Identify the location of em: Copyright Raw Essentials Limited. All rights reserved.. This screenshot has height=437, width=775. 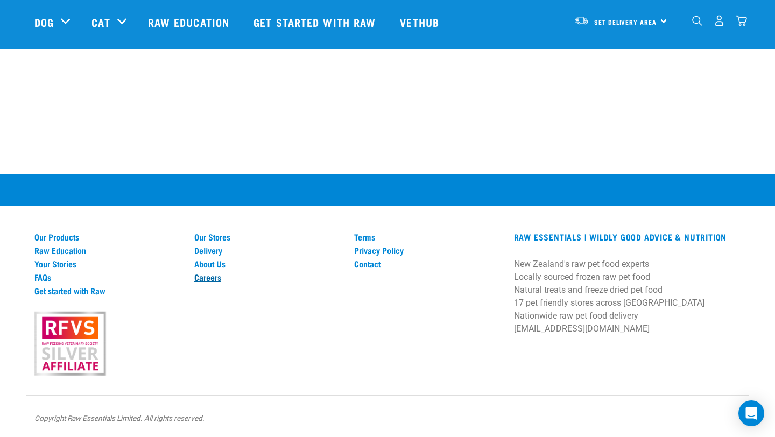
(119, 418).